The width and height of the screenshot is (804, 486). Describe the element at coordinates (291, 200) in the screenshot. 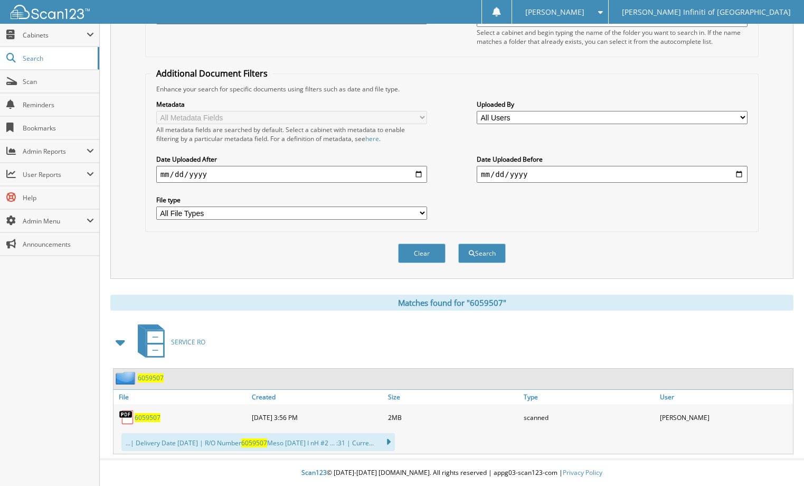

I see `label: File type` at that location.